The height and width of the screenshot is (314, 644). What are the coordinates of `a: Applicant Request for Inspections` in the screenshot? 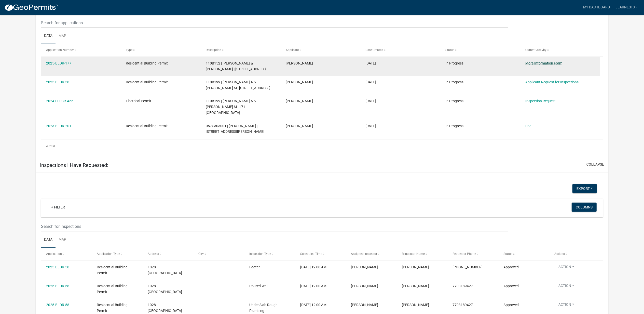 It's located at (552, 82).